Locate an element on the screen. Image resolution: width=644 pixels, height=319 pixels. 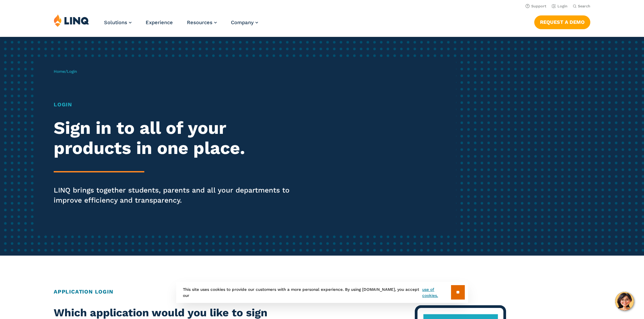
span: Login is located at coordinates (72, 72).